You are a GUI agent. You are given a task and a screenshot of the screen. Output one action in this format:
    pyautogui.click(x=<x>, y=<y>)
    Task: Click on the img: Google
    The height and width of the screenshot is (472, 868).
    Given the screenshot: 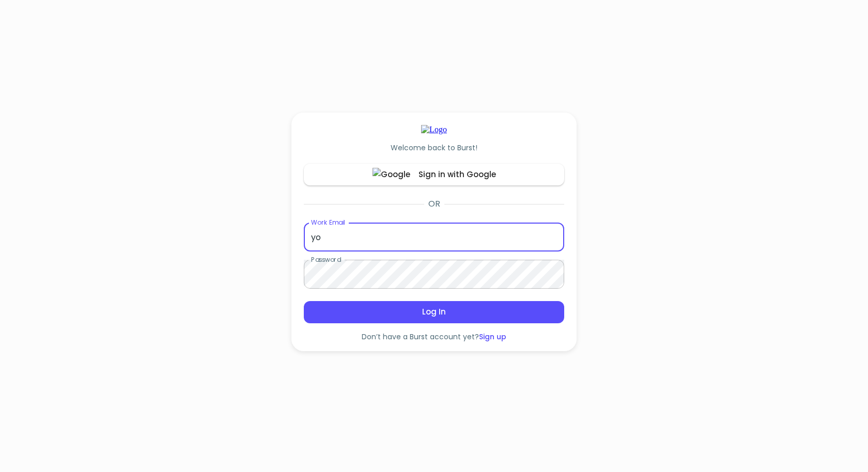 What is the action you would take?
    pyautogui.click(x=391, y=174)
    